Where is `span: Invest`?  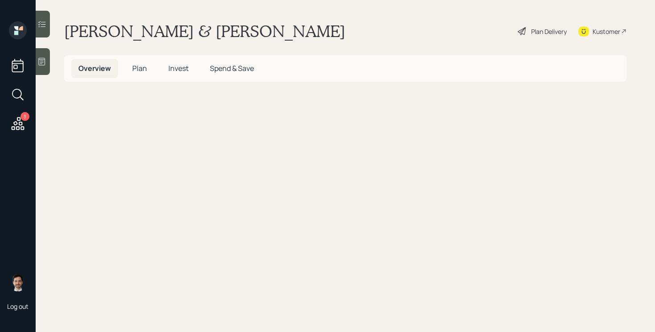
span: Invest is located at coordinates (178, 68).